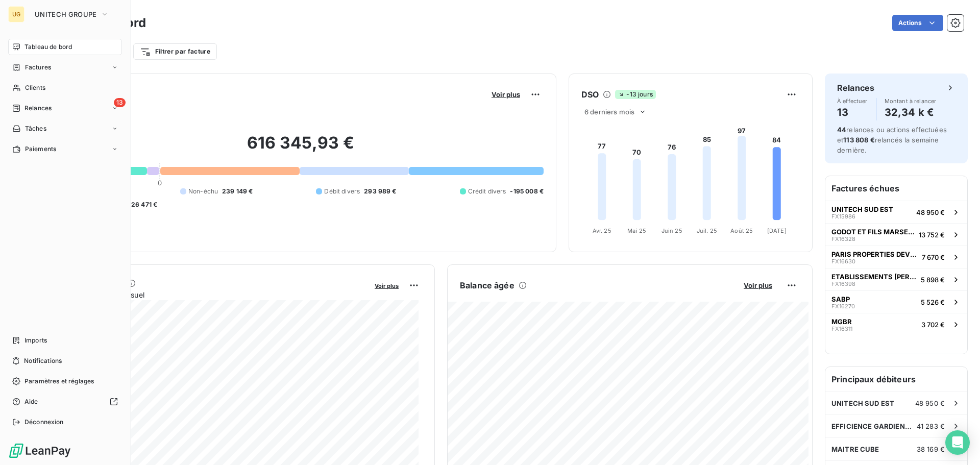 The height and width of the screenshot is (465, 980). What do you see at coordinates (933, 280) in the screenshot?
I see `span: 5 898 €` at bounding box center [933, 280].